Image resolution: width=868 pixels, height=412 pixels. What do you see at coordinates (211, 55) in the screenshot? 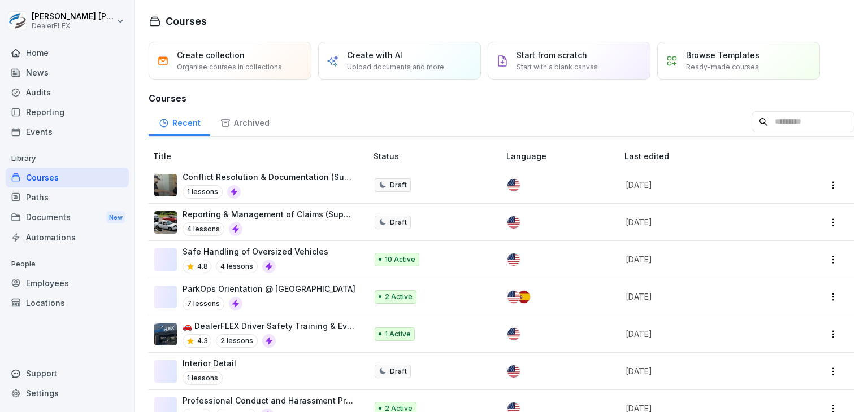
I see `p: Create collection` at bounding box center [211, 55].